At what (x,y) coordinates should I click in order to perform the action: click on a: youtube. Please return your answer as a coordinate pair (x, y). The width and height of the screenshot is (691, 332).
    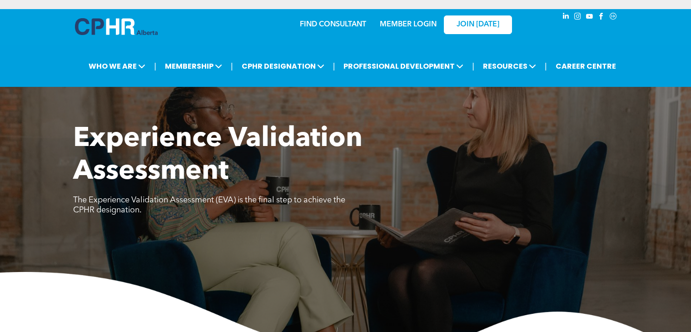
    Looking at the image, I should click on (590, 17).